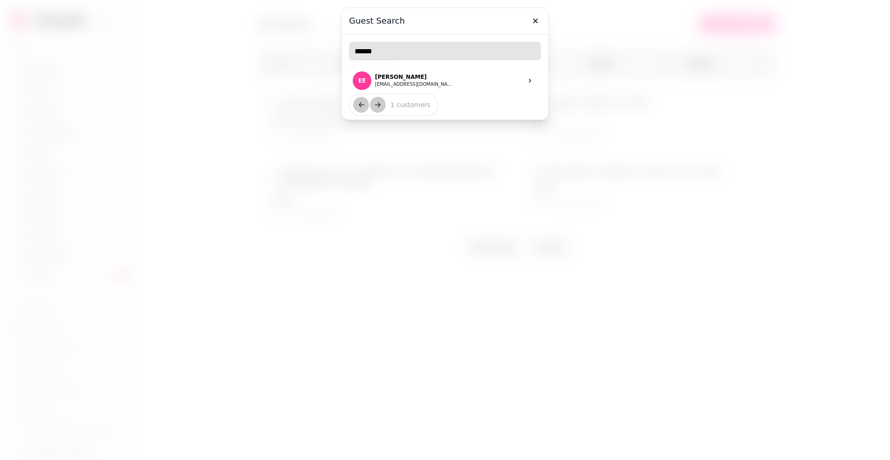  What do you see at coordinates (407, 105) in the screenshot?
I see `p: 1 customers` at bounding box center [407, 105].